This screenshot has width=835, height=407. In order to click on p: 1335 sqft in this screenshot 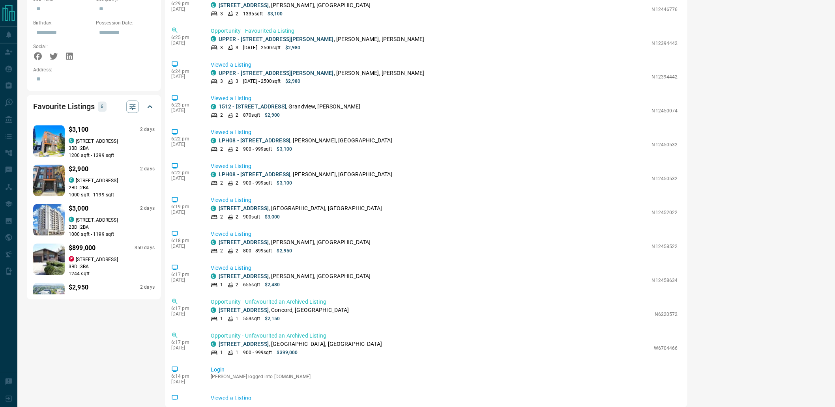, I will do `click(253, 14)`.